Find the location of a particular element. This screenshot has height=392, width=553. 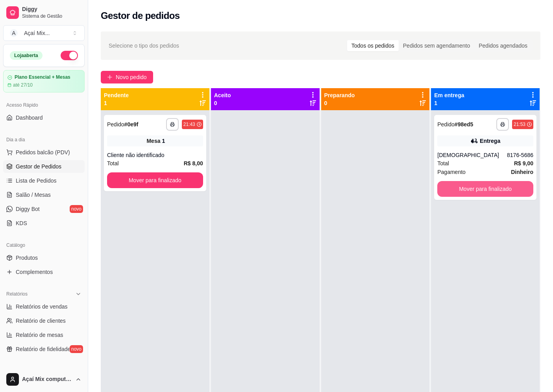

span: Dashboard is located at coordinates (29, 118).